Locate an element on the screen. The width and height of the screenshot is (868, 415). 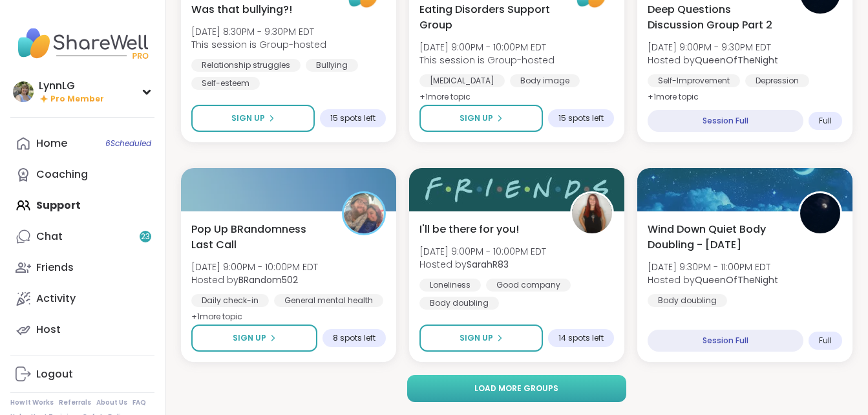
div: Home is located at coordinates (52, 144).